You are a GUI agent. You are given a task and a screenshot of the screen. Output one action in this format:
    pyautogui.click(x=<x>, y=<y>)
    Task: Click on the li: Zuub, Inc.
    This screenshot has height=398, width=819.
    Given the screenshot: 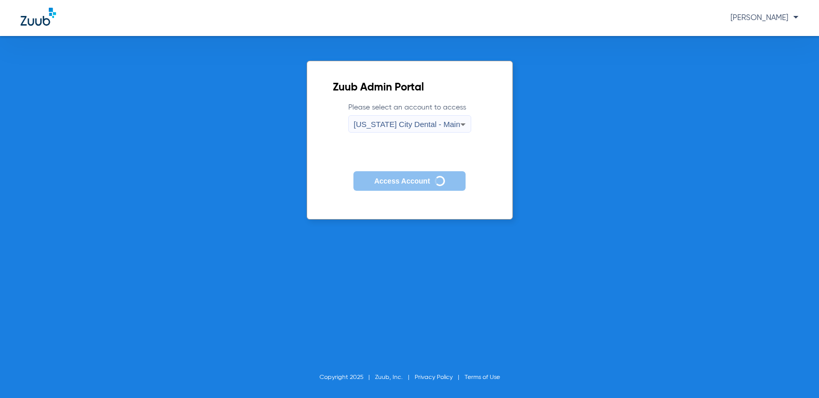 What is the action you would take?
    pyautogui.click(x=395, y=378)
    